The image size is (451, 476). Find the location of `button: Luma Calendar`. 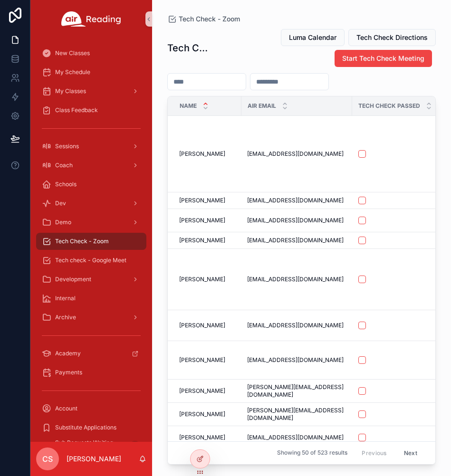

button: Luma Calendar is located at coordinates (312, 37).